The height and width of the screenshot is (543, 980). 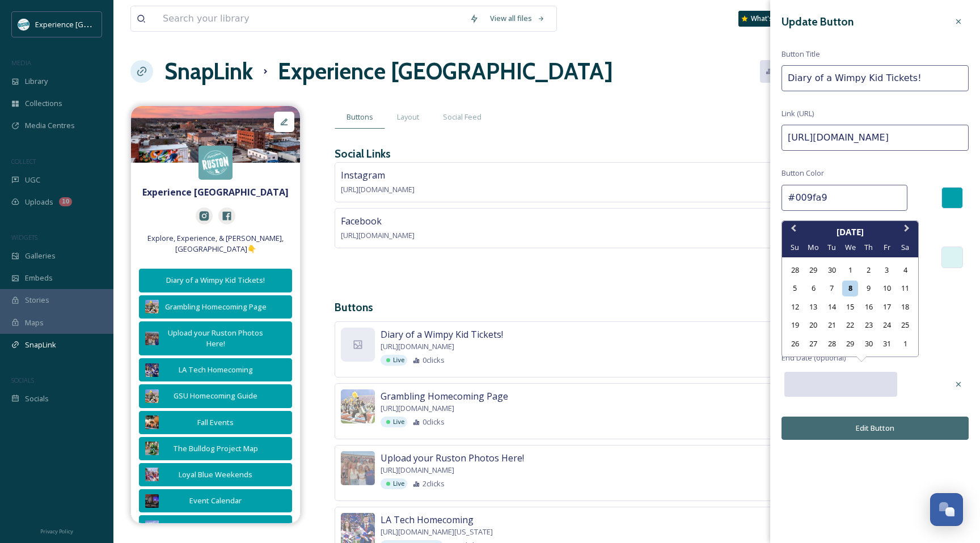 What do you see at coordinates (50, 125) in the screenshot?
I see `span: Media Centres` at bounding box center [50, 125].